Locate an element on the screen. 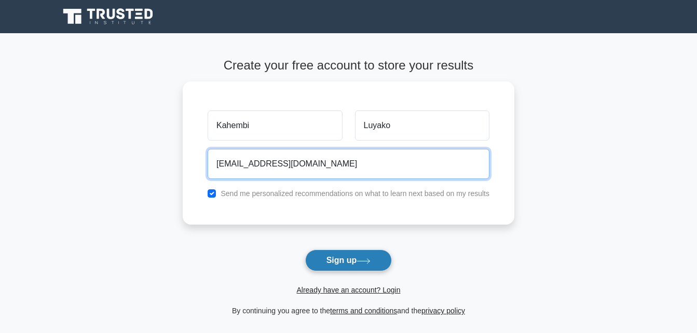  div: By continuing you agree to the and the is located at coordinates (348, 311).